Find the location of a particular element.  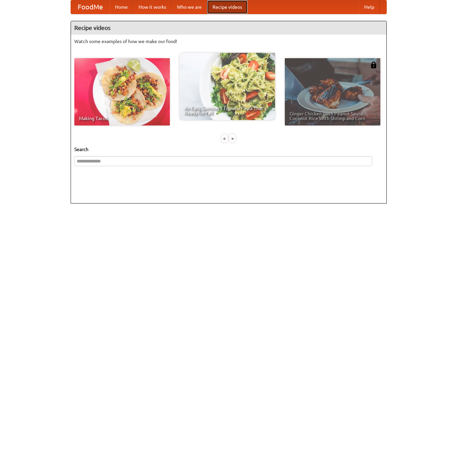

img: 483408.png is located at coordinates (373, 65).